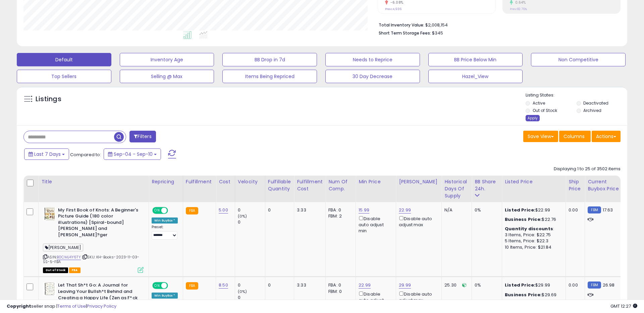  Describe the element at coordinates (497, 25) in the screenshot. I see `li: $2,008,154` at that location.